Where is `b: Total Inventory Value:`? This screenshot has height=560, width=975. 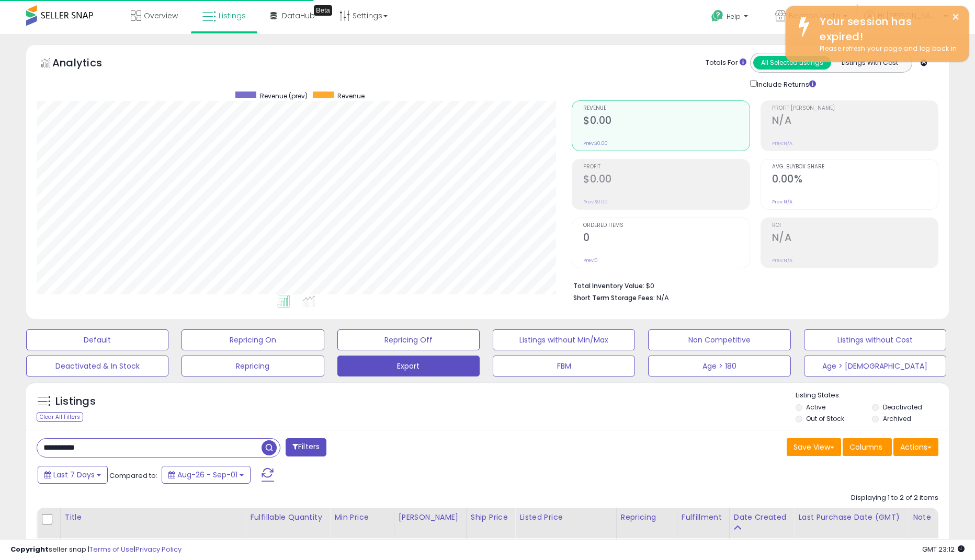
b: Total Inventory Value: is located at coordinates (609, 286).